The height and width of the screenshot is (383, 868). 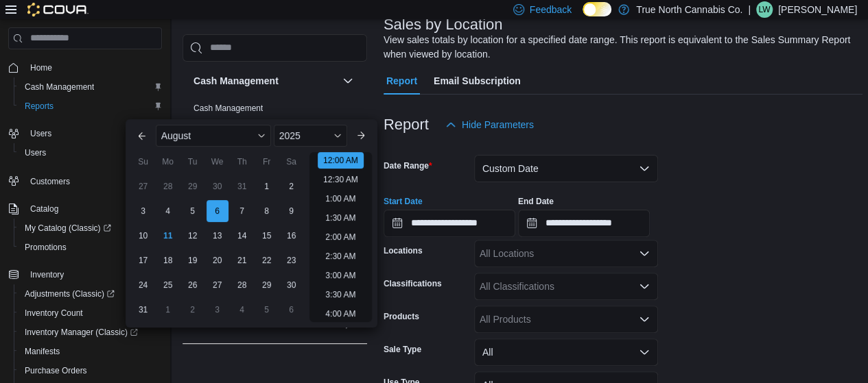 I want to click on div: day-14, so click(x=242, y=236).